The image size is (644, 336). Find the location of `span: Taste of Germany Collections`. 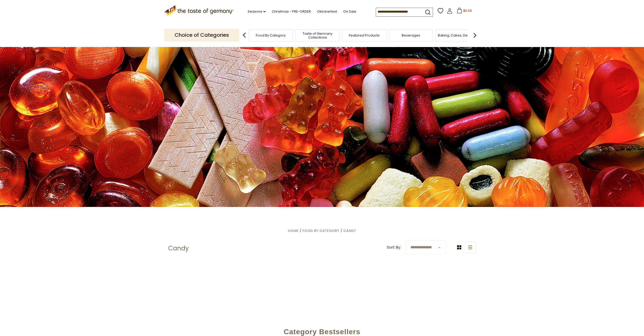

span: Taste of Germany Collections is located at coordinates (318, 35).